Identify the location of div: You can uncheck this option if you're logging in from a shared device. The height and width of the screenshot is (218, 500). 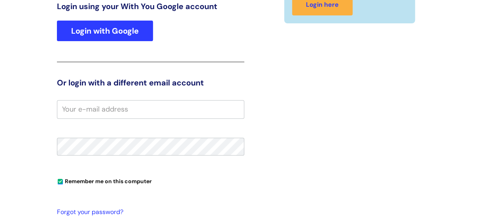
(151, 181).